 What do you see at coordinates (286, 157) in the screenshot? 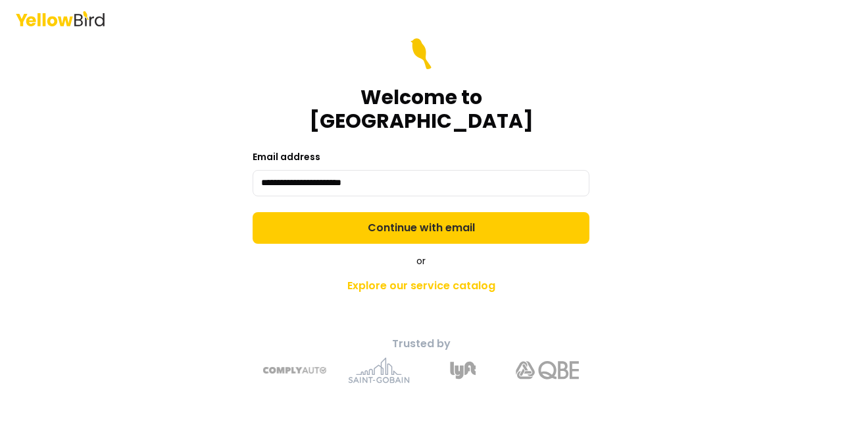
I see `label: Email address` at bounding box center [286, 157].